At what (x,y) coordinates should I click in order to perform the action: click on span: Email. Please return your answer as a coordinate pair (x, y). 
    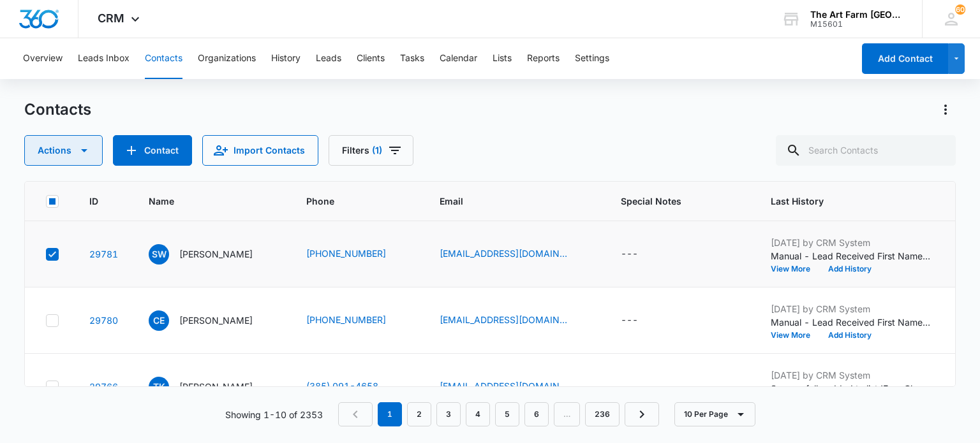
    Looking at the image, I should click on (506, 201).